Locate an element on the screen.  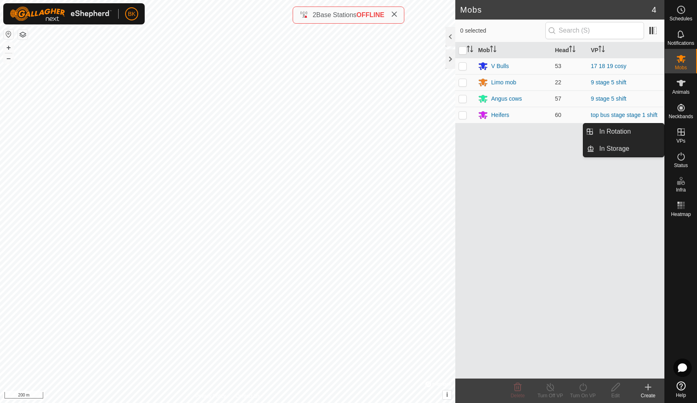
a: Contact Us is located at coordinates (247, 396).